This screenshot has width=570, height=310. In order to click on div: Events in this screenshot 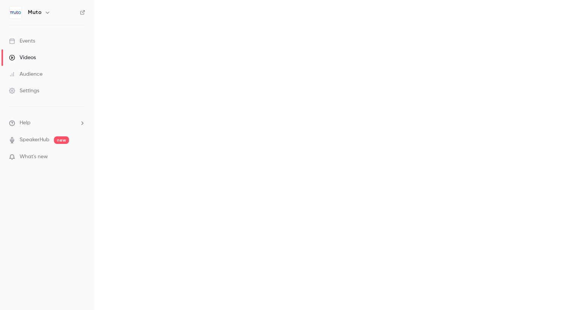, I will do `click(22, 41)`.